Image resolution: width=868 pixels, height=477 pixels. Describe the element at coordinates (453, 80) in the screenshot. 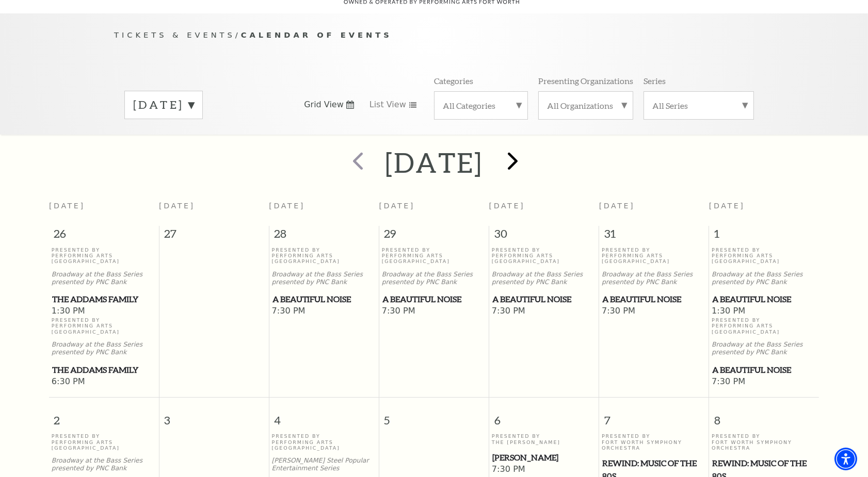

I see `p: Categories` at that location.